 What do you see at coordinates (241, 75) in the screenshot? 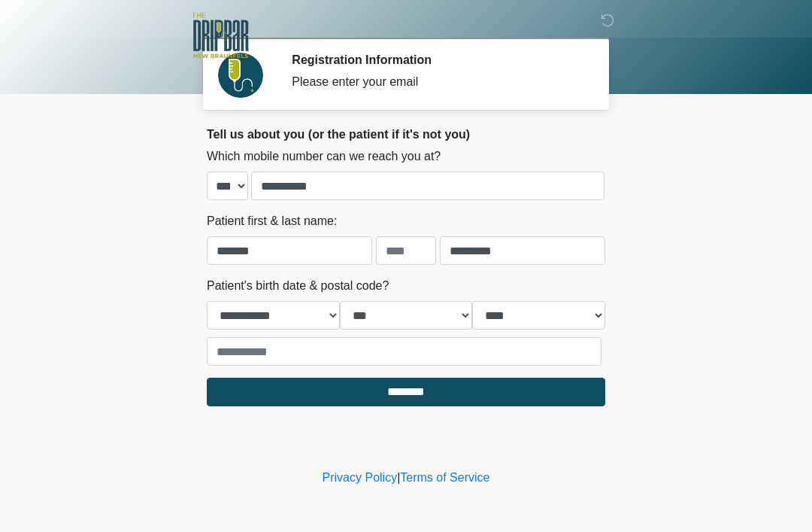
I see `img: Agent Avatar` at bounding box center [241, 75].